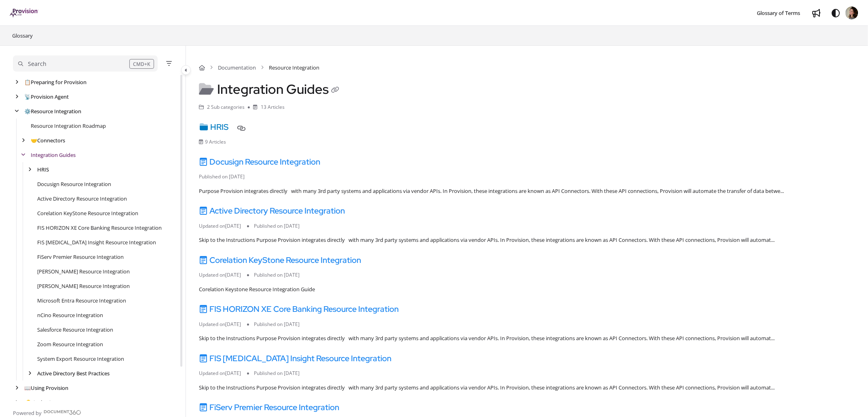 The height and width of the screenshot is (417, 868). I want to click on li: 9 Articles, so click(216, 142).